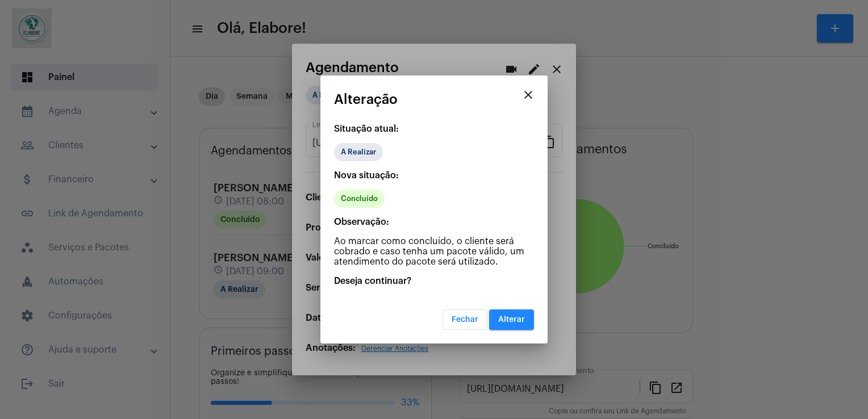 Image resolution: width=868 pixels, height=419 pixels. I want to click on p: Ao marcar como concluído, o cliente será cobrado e caso tenha um pacote válido, um atendimento do..., so click(434, 252).